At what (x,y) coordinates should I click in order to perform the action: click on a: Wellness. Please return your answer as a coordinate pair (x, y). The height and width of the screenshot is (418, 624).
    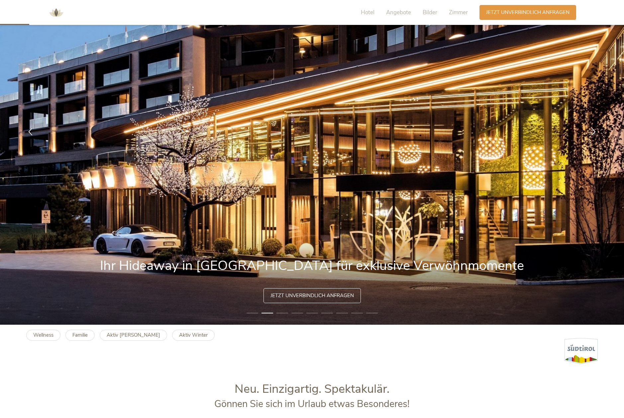
    Looking at the image, I should click on (43, 335).